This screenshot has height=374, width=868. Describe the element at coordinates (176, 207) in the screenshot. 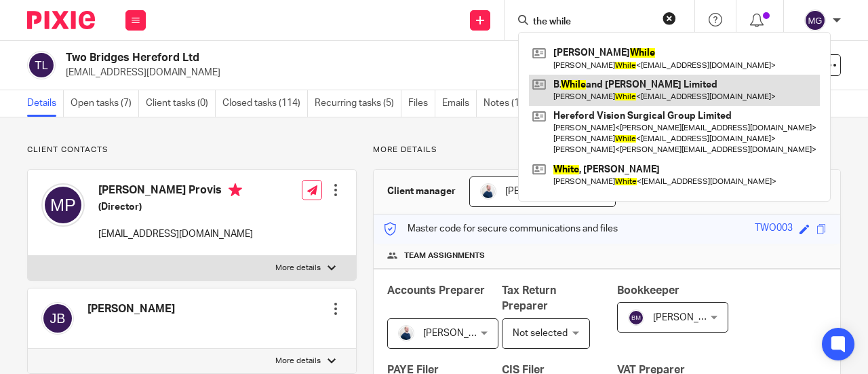

I see `h5: (Director)` at that location.